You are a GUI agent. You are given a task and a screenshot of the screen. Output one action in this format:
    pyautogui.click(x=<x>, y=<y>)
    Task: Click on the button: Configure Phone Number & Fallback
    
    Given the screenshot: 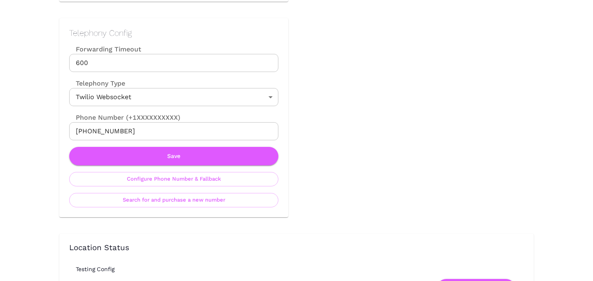 What is the action you would take?
    pyautogui.click(x=174, y=179)
    